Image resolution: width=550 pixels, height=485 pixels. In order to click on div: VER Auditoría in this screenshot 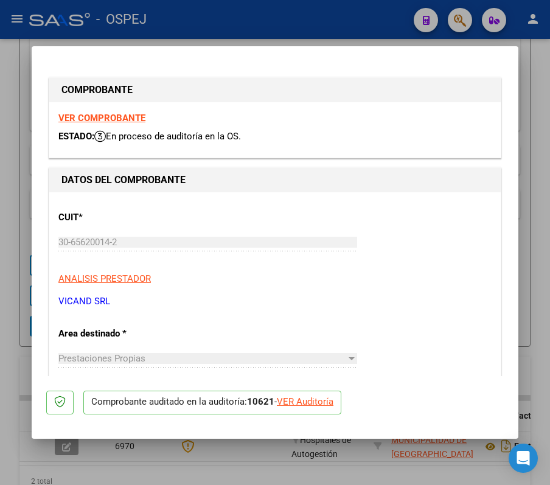, I will do `click(305, 402)`.